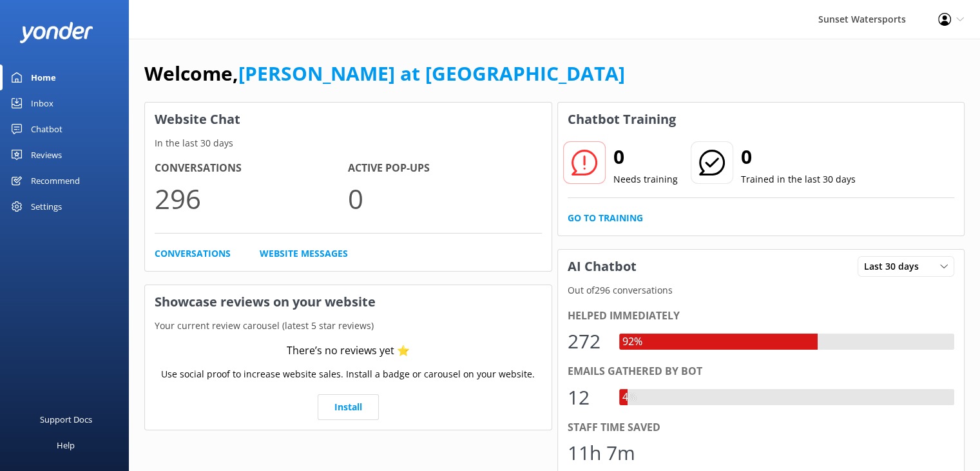  Describe the element at coordinates (632, 342) in the screenshot. I see `div: 92%` at that location.